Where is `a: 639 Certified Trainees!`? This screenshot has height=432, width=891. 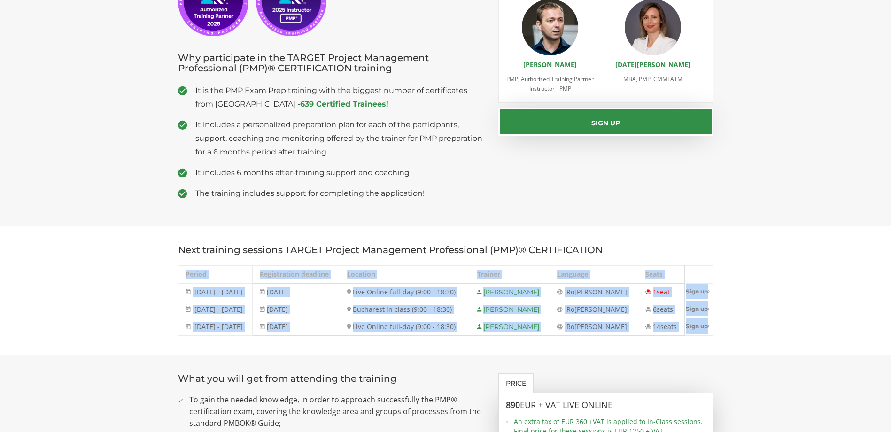
a: 639 Certified Trainees! is located at coordinates (344, 104).